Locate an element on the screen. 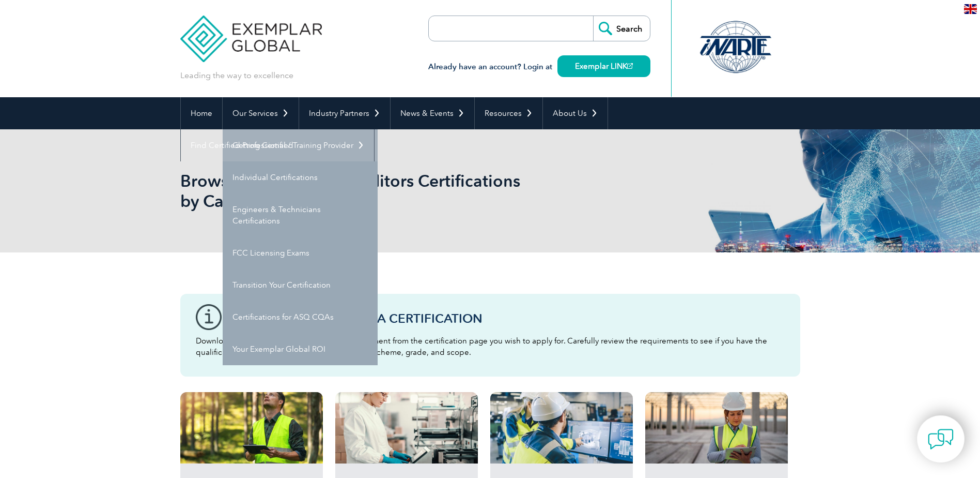  h1: Browse All Individual Auditors Certifications by Category is located at coordinates (378, 191).